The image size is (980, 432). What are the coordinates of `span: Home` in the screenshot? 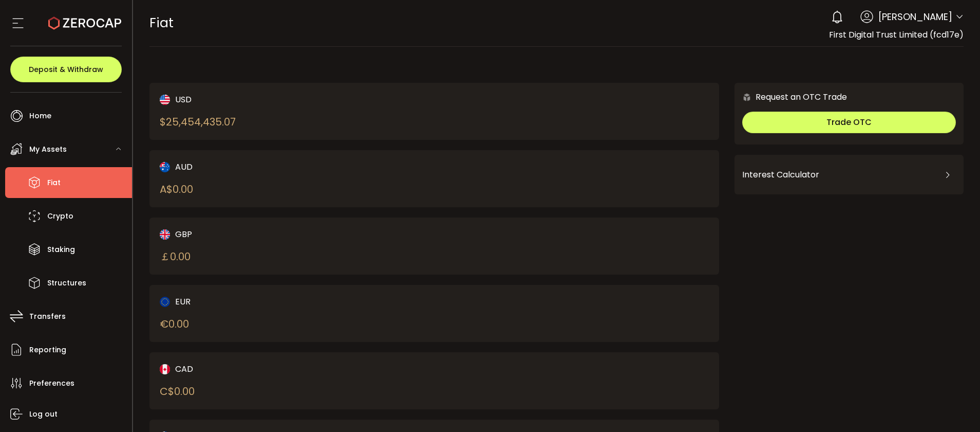 It's located at (40, 116).